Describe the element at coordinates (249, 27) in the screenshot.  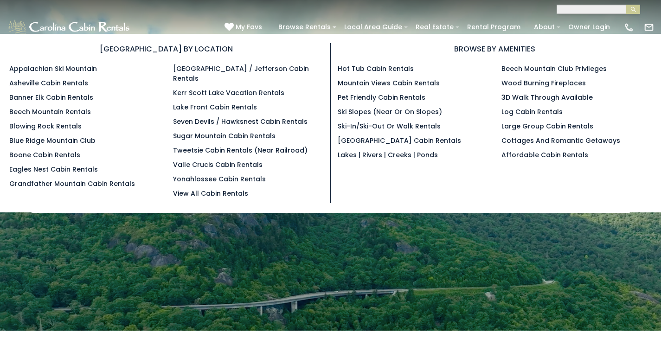
I see `span: My Favs` at that location.